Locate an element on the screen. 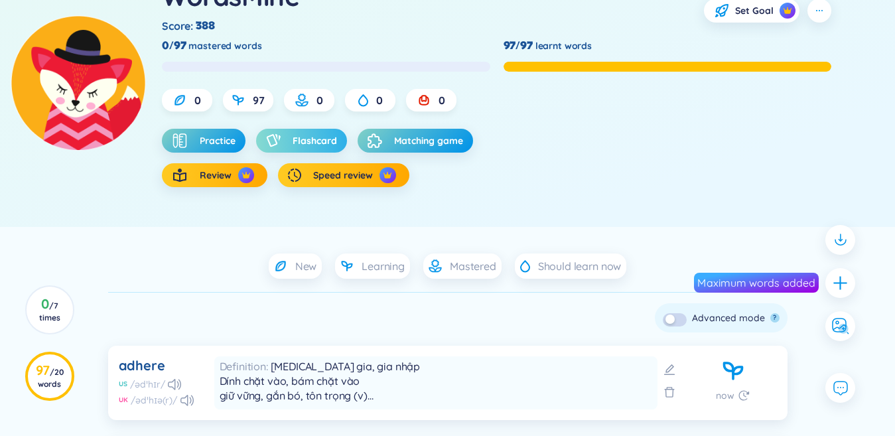 The width and height of the screenshot is (895, 436). span: New is located at coordinates (306, 266).